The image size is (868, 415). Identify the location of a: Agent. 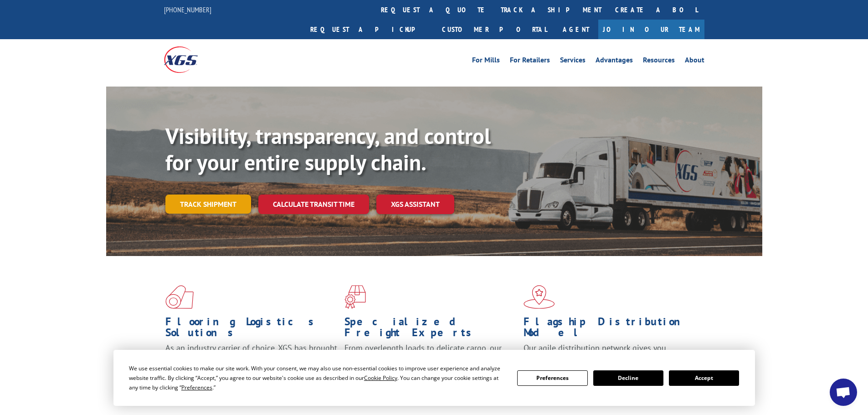
(576, 29).